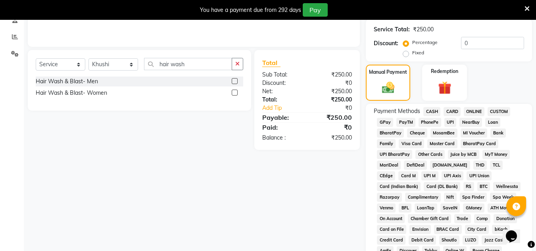  I want to click on span: Razorpay, so click(389, 197).